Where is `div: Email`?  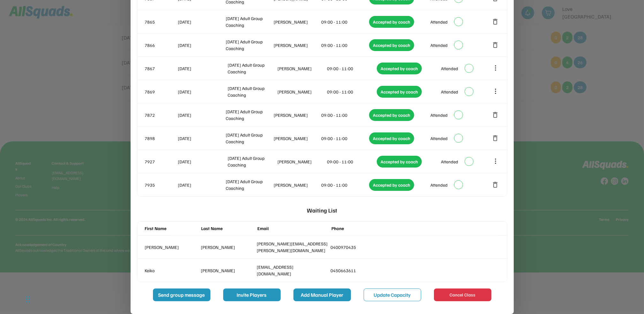
div: Email is located at coordinates (293, 228).